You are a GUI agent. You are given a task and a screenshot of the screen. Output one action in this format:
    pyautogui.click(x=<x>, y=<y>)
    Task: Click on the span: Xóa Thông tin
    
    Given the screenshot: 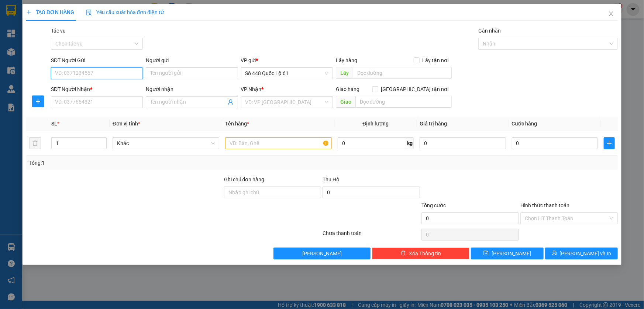 What is the action you would take?
    pyautogui.click(x=425, y=253)
    